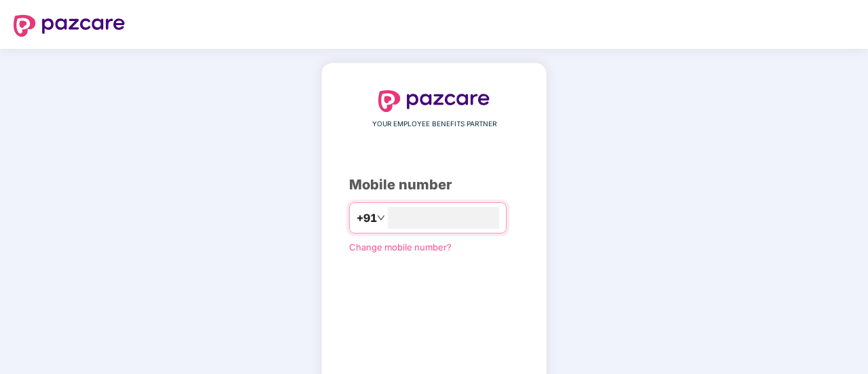  Describe the element at coordinates (367, 218) in the screenshot. I see `span: +91` at that location.